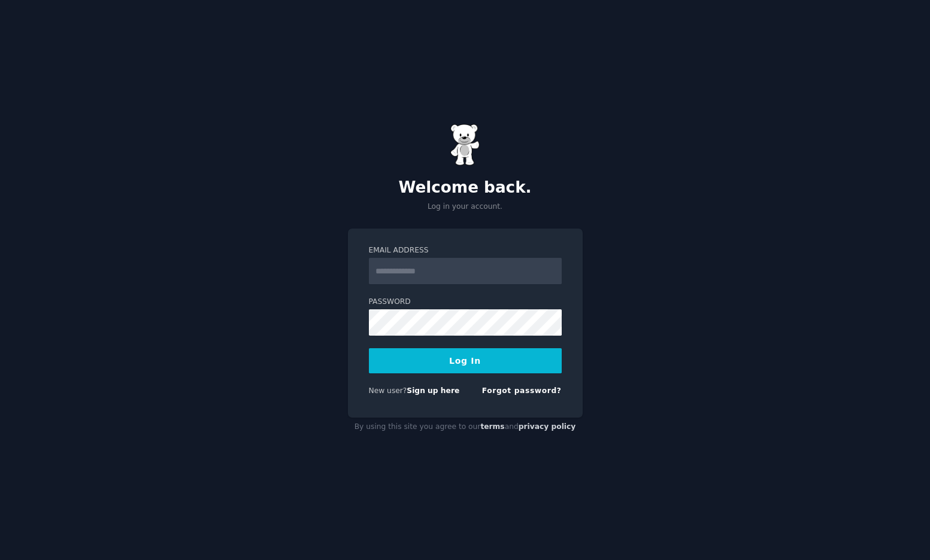 Image resolution: width=930 pixels, height=560 pixels. I want to click on a: privacy policy, so click(547, 427).